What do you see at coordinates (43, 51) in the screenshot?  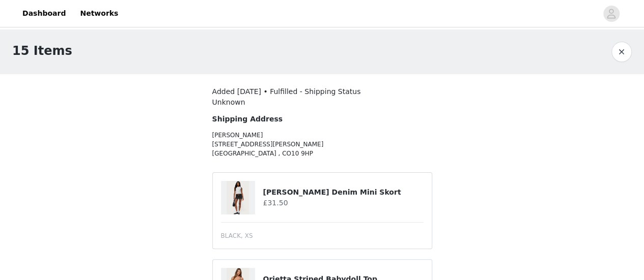 I see `h1: 15 Items` at bounding box center [43, 51].